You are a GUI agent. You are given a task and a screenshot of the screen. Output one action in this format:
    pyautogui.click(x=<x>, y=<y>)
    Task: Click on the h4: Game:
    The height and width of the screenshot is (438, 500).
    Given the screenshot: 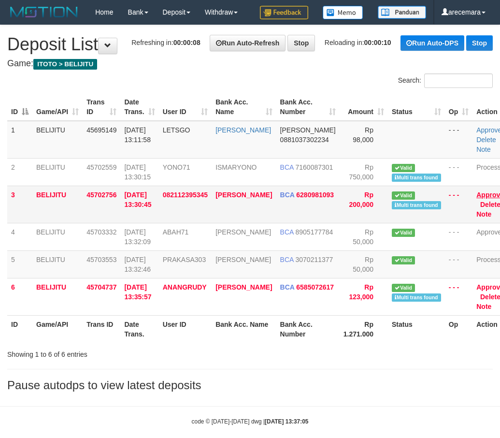 What is the action you would take?
    pyautogui.click(x=250, y=64)
    